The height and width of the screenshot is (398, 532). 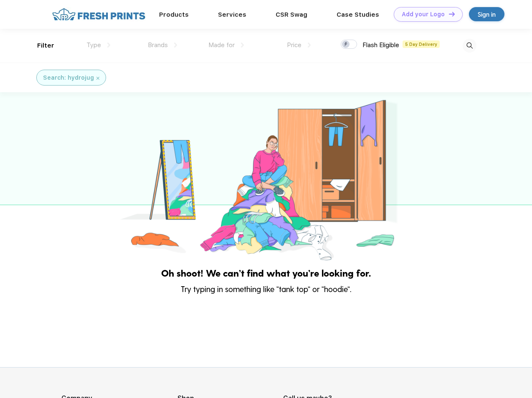 I want to click on div: Sign in, so click(x=487, y=14).